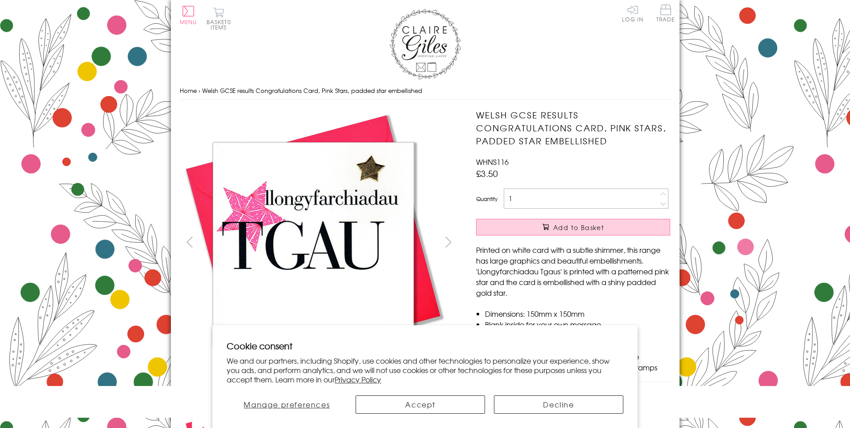  Describe the element at coordinates (287, 404) in the screenshot. I see `button: Manage preferences` at that location.